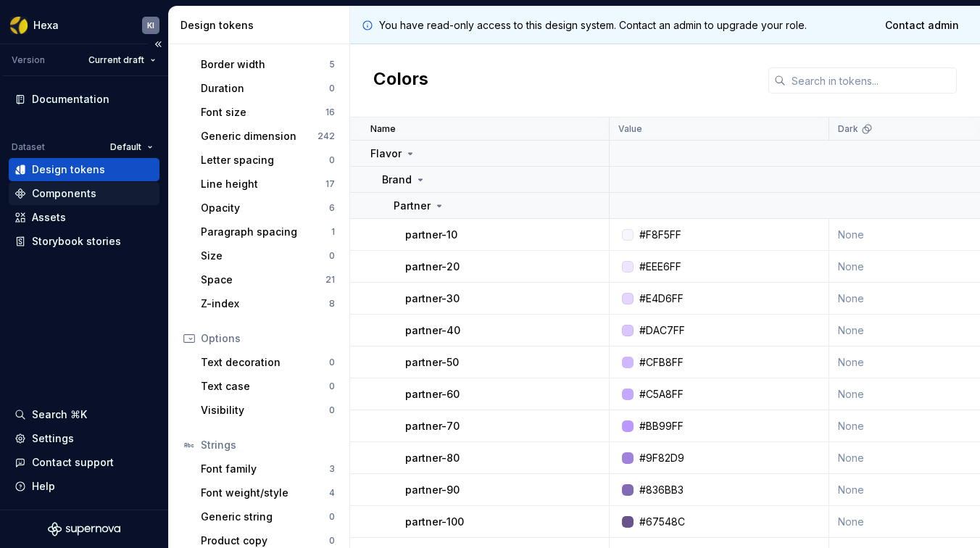  Describe the element at coordinates (264, 64) in the screenshot. I see `div: Border width` at that location.